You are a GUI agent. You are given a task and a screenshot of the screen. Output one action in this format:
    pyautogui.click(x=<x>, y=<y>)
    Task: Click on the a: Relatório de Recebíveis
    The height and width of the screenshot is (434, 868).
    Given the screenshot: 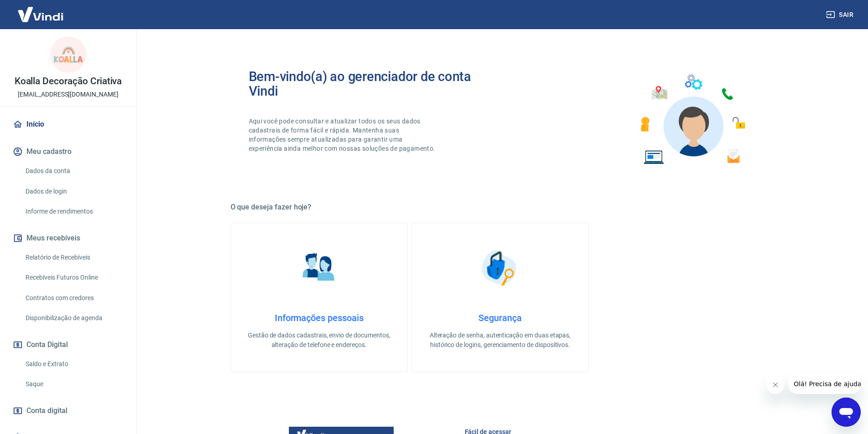 What is the action you would take?
    pyautogui.click(x=73, y=257)
    